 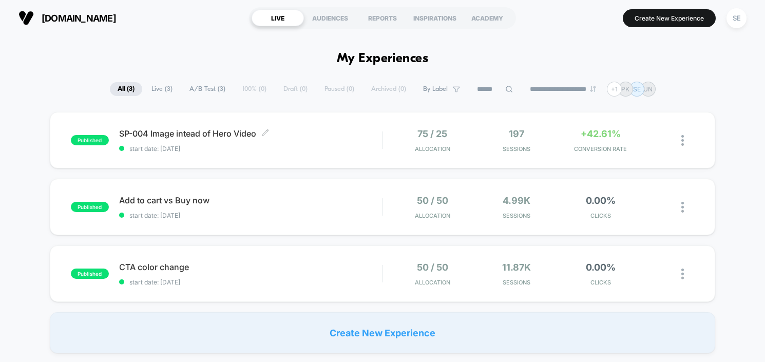 What do you see at coordinates (516, 133) in the screenshot?
I see `span: 197` at bounding box center [516, 133].